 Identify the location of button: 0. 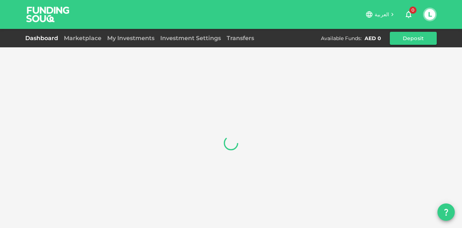
(408, 14).